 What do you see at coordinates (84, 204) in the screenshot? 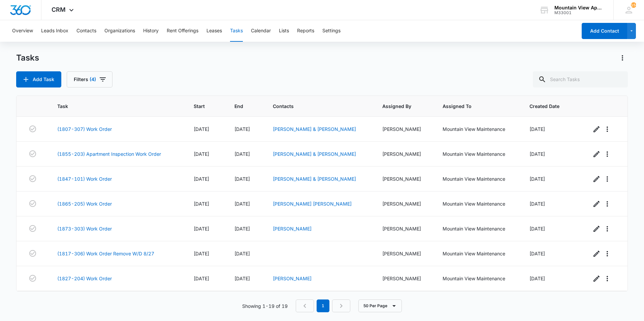
I see `a: (1865-205) Work Order` at bounding box center [84, 204].